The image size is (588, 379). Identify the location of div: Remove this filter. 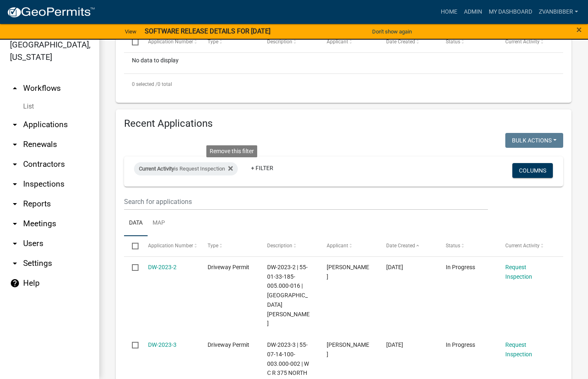
(231, 151).